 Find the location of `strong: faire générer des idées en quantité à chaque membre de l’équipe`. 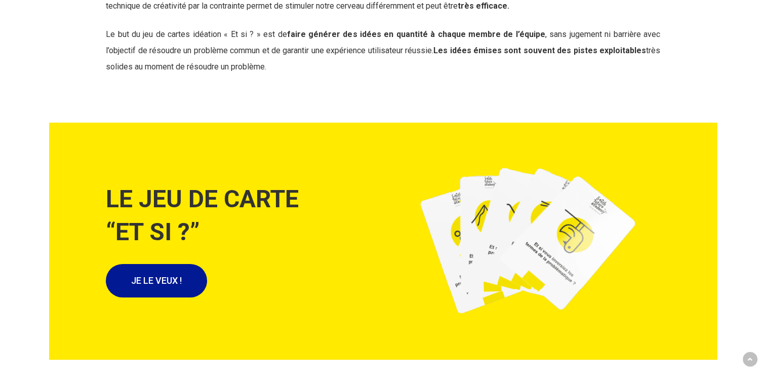

strong: faire générer des idées en quantité à chaque membre de l’équipe is located at coordinates (416, 34).